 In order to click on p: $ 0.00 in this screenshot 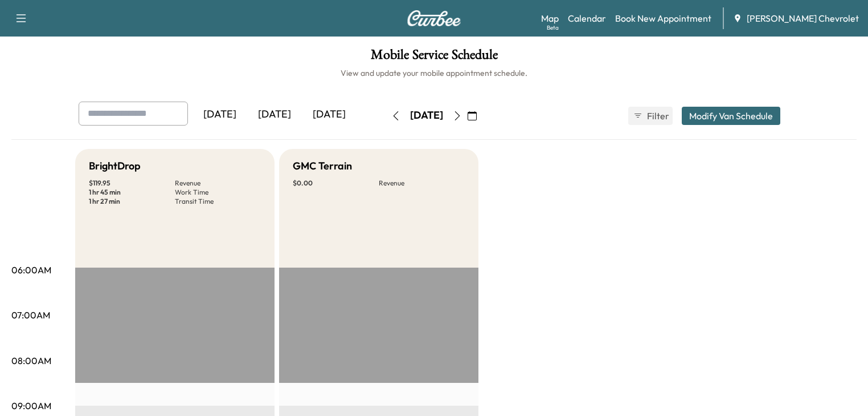, I will do `click(336, 183)`.